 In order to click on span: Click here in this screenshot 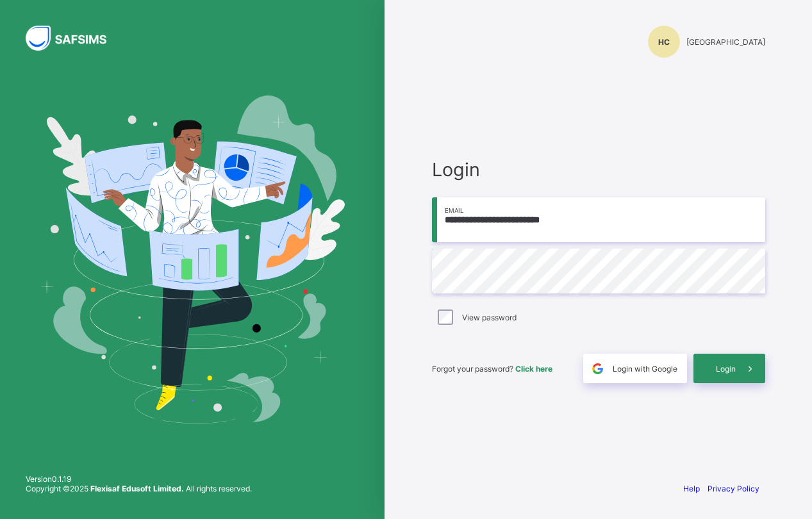, I will do `click(534, 368)`.